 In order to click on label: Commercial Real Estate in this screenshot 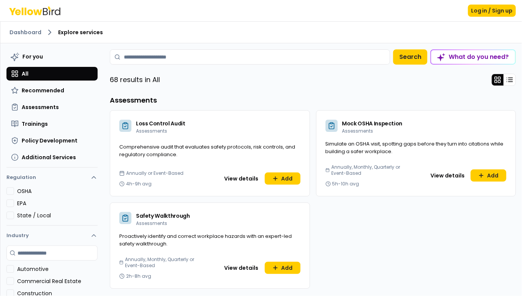, I will do `click(57, 281)`.